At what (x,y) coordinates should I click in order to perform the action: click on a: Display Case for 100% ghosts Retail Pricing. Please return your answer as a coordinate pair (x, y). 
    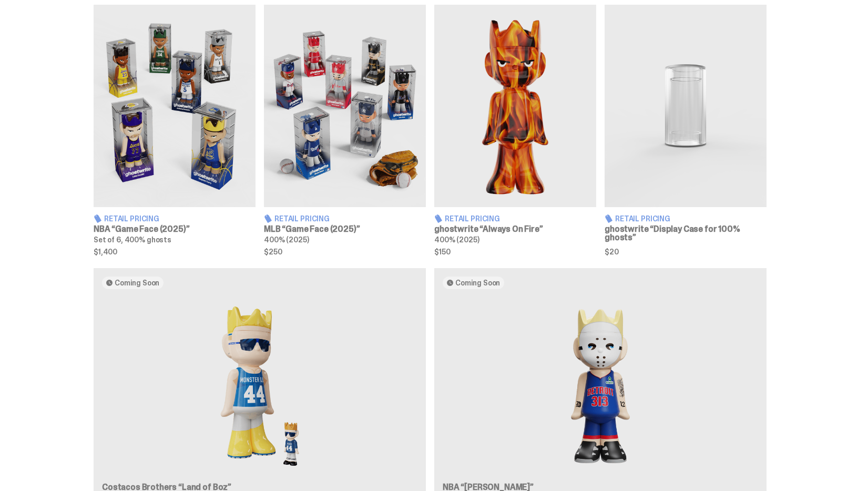
    Looking at the image, I should click on (685, 129).